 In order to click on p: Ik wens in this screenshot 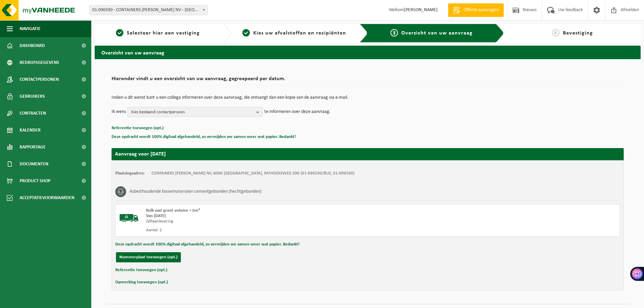, I will do `click(118, 111)`.